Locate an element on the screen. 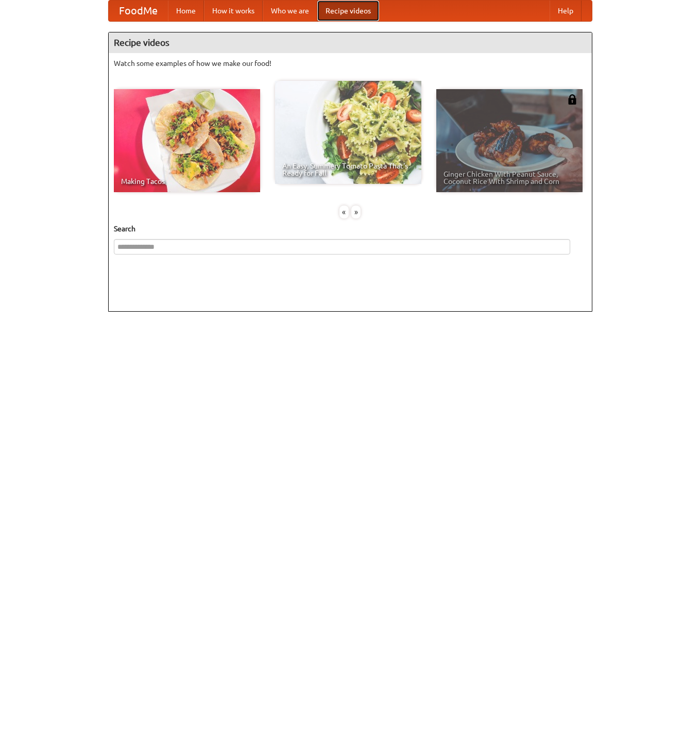 The height and width of the screenshot is (729, 700). a: Home is located at coordinates (186, 10).